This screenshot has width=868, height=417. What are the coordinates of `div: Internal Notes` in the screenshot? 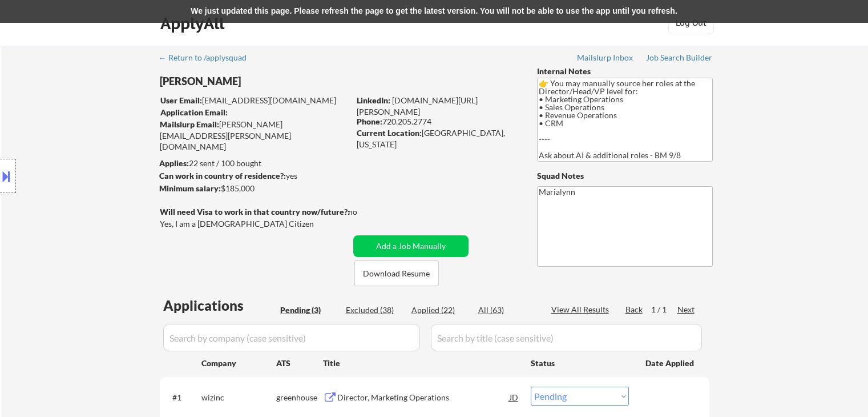 It's located at (625, 72).